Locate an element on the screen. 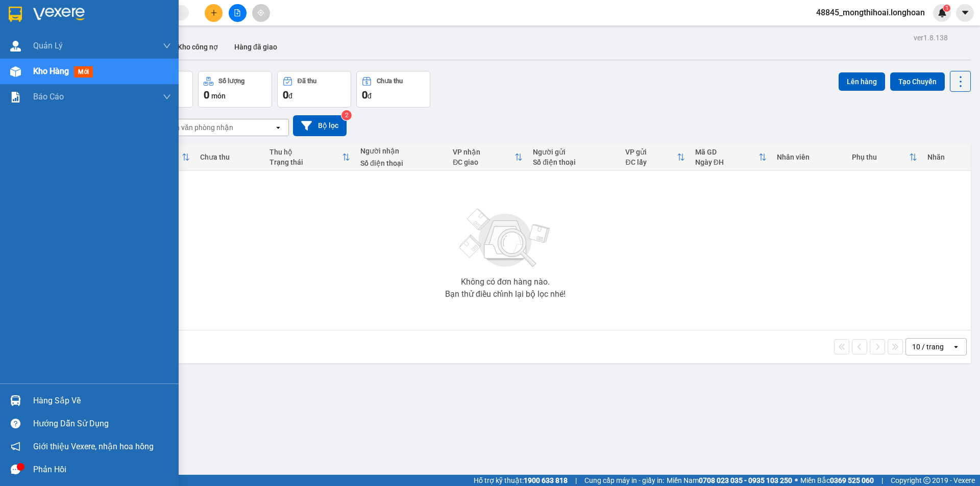  button: caret-down is located at coordinates (965, 12).